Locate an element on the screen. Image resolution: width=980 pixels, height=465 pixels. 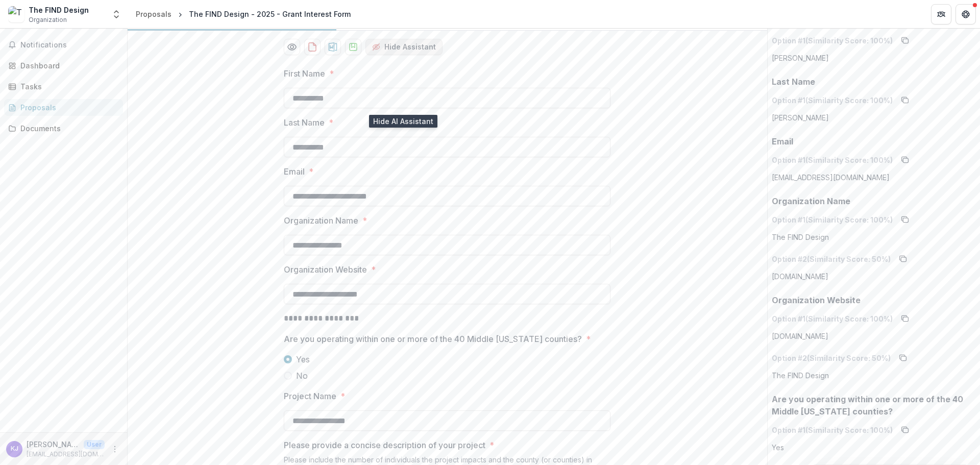
a: Dashboard is located at coordinates (63, 65).